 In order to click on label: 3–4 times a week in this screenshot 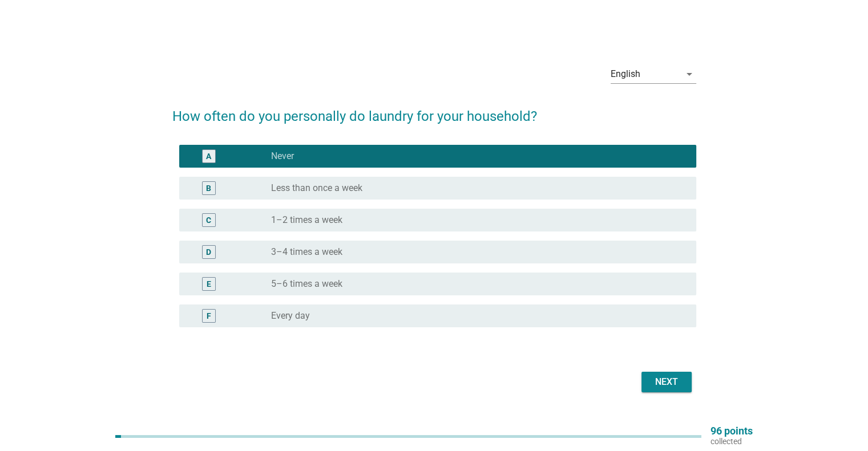, I will do `click(306, 252)`.